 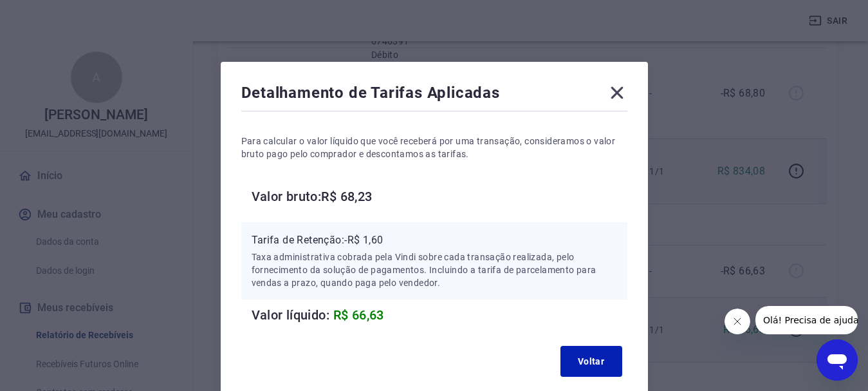 I want to click on span: R$ 66,63, so click(x=358, y=315).